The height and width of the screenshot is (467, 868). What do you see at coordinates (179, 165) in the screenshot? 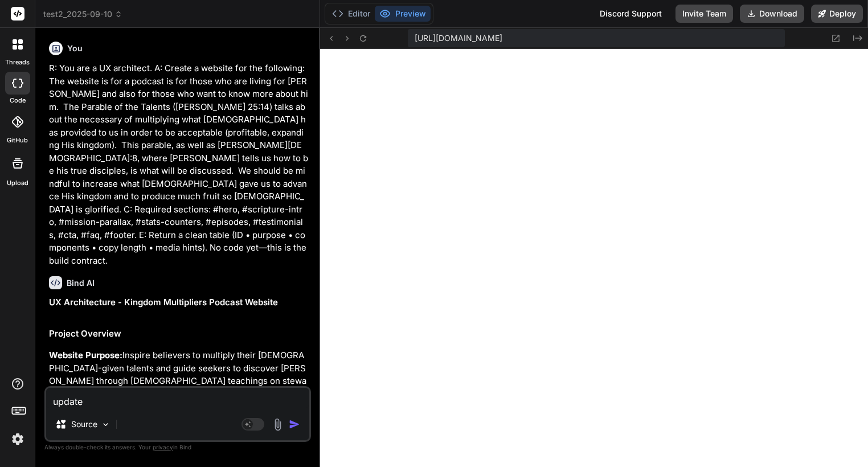
I see `p: R: You are a UX architect. A: Create a website for the following: The website is for a podcast is...` at bounding box center [179, 165].